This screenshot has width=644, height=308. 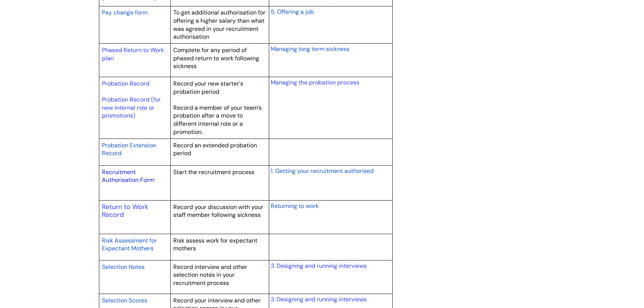 I want to click on a: Returning to work, so click(x=295, y=206).